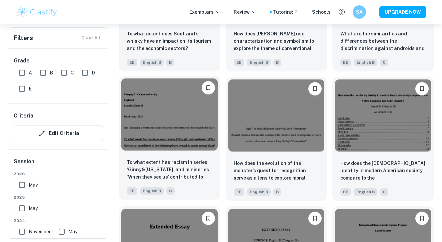 Image resolution: width=442 pixels, height=242 pixels. Describe the element at coordinates (169, 139) in the screenshot. I see `a: Bookmark To what extent has racism in series ‘Ginny&Georgia’ and miniseries ‘When they see us’ co...` at that location.